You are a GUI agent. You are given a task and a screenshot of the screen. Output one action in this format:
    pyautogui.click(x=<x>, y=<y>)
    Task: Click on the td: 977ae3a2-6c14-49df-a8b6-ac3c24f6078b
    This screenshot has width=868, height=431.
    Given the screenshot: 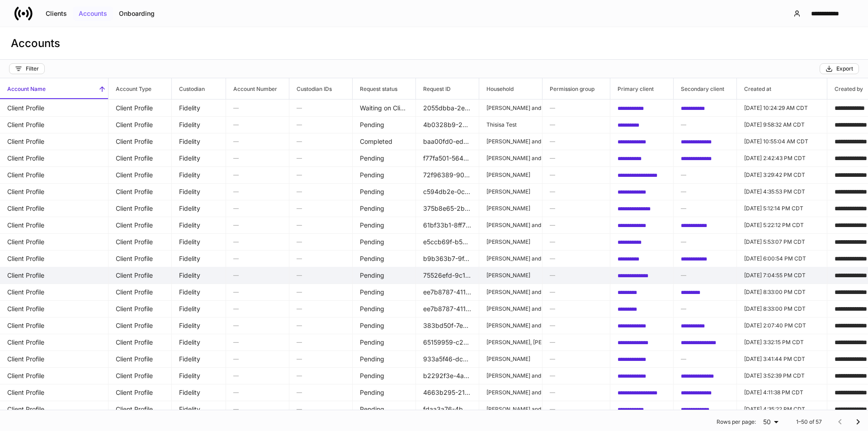 What is the action you would take?
    pyautogui.click(x=642, y=125)
    